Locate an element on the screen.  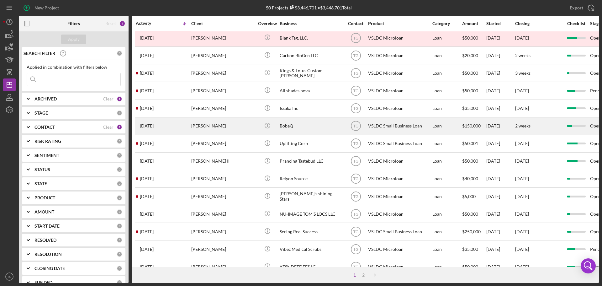
div: 2 is located at coordinates (122, 24).